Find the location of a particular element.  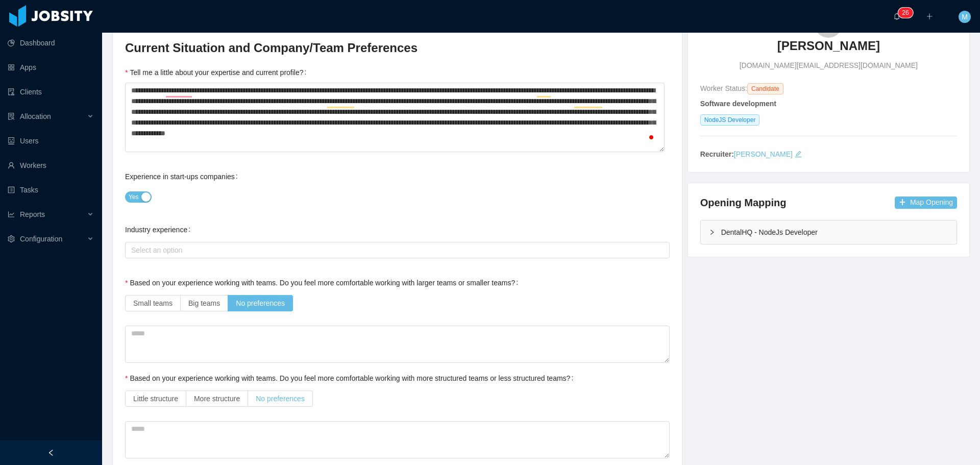

label: Experience in start-ups companies is located at coordinates (183, 176).